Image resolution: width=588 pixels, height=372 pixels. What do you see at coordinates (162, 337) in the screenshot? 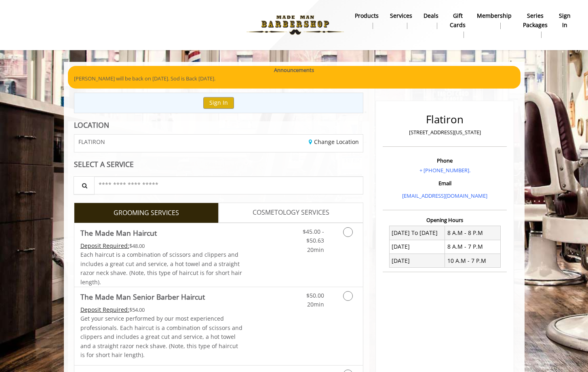
I see `p: Get your service performed by our most experienced professionals. Each haircut is a combination o...` at bounding box center [162, 337].